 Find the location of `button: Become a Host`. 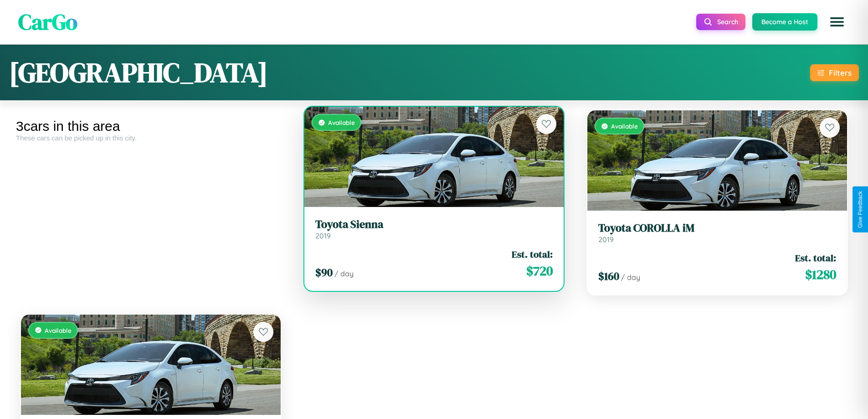

button: Become a Host is located at coordinates (785, 22).